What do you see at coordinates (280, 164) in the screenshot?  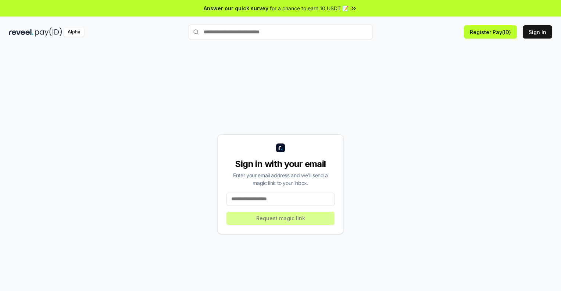 I see `div: Sign in with your email` at bounding box center [280, 164].